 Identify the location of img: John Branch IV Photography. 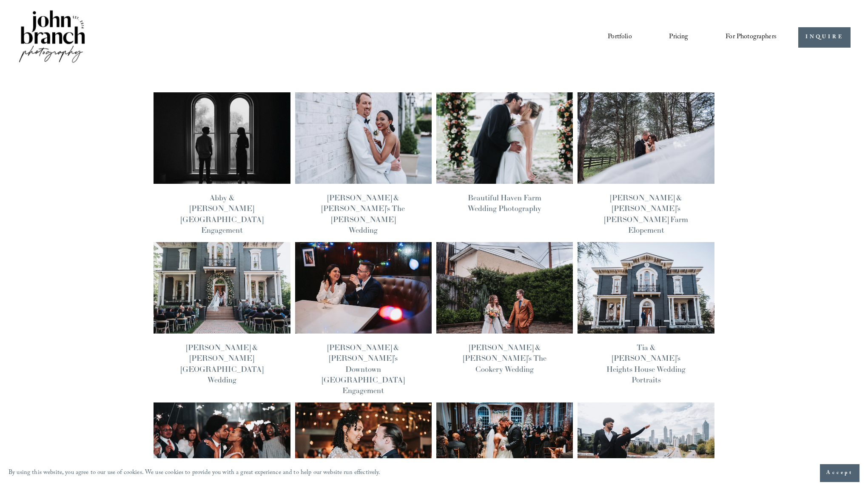
(52, 37).